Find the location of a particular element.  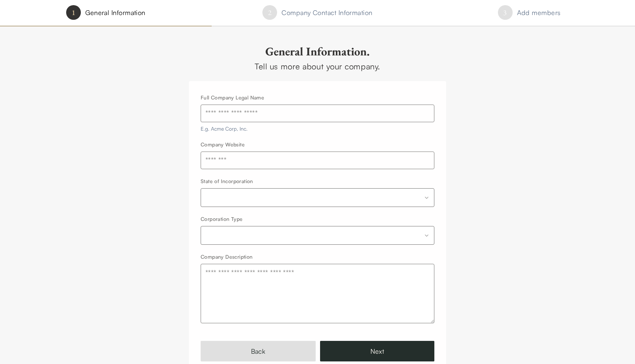

span: Company Contact Information is located at coordinates (327, 12).